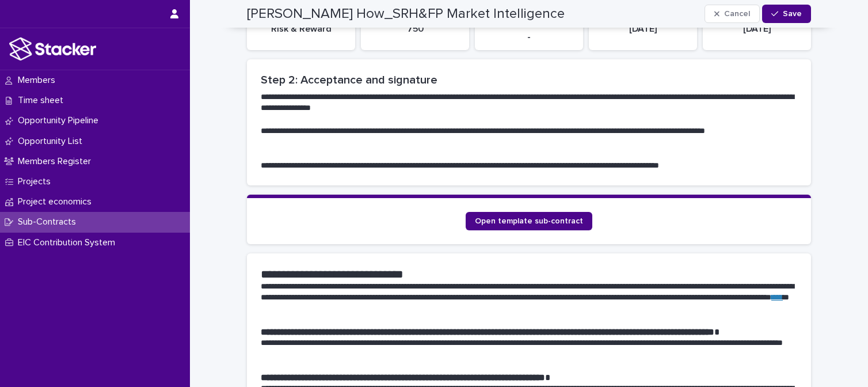 This screenshot has width=868, height=387. I want to click on p: 750, so click(415, 29).